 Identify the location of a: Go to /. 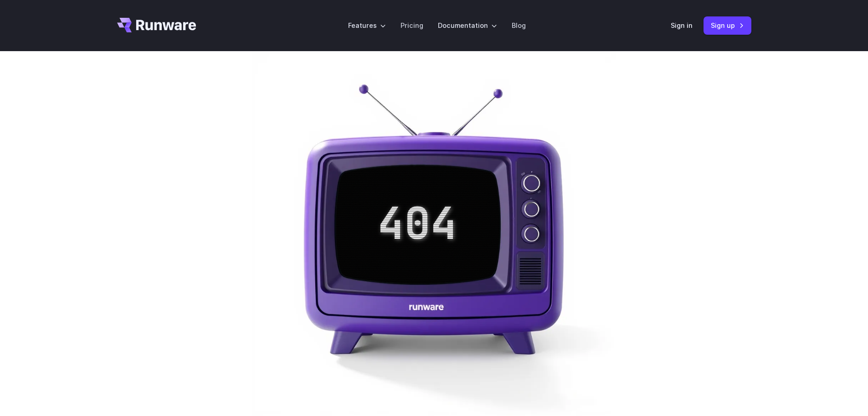
(157, 25).